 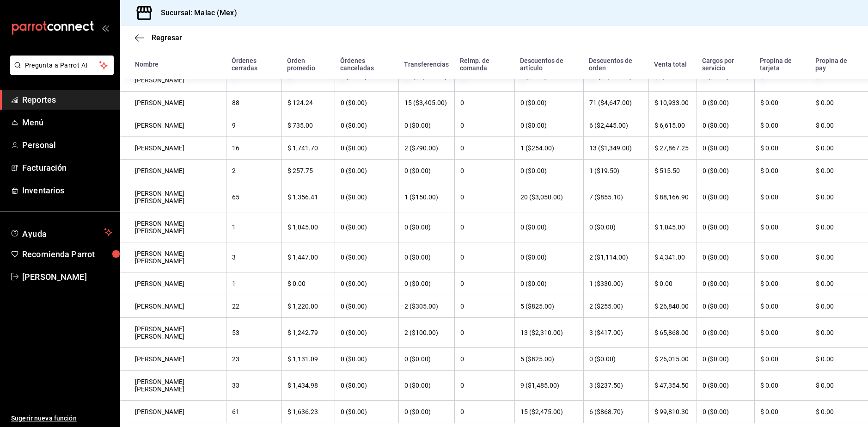 What do you see at coordinates (616, 307) in the screenshot?
I see `th: 2 ($255.00)` at bounding box center [616, 307].